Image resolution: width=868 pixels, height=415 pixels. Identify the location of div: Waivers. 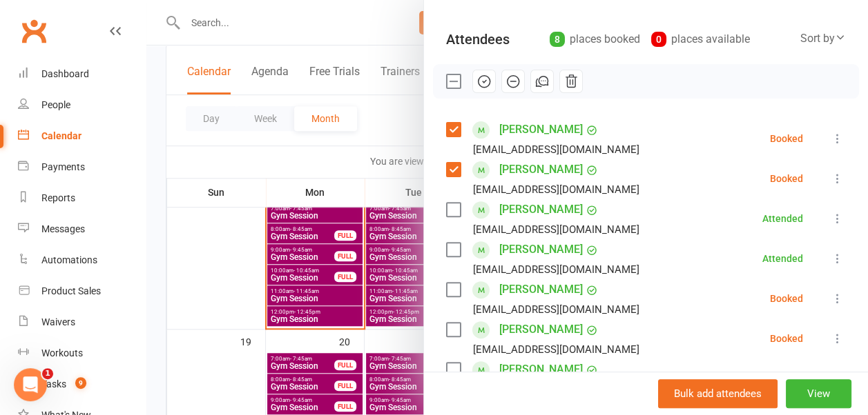
(58, 323).